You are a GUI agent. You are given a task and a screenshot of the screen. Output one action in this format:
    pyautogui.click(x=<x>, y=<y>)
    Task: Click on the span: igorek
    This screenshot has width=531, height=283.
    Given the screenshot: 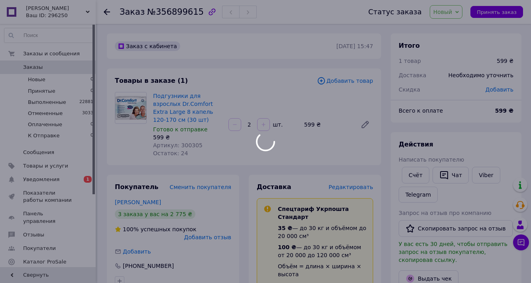 What is the action you would take?
    pyautogui.click(x=56, y=8)
    